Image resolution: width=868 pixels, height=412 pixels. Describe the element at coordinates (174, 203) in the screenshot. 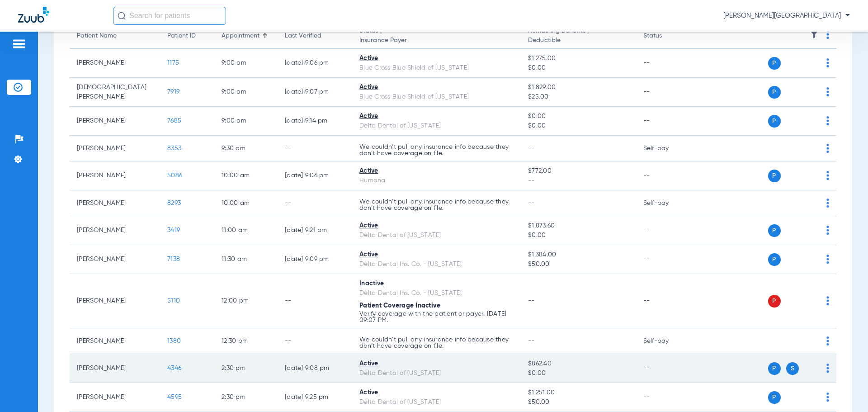

I see `span: 8293` at that location.